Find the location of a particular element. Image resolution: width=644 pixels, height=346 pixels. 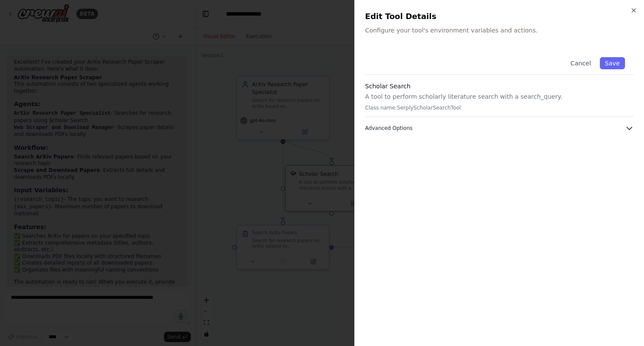

button: Cancel is located at coordinates (580, 63).